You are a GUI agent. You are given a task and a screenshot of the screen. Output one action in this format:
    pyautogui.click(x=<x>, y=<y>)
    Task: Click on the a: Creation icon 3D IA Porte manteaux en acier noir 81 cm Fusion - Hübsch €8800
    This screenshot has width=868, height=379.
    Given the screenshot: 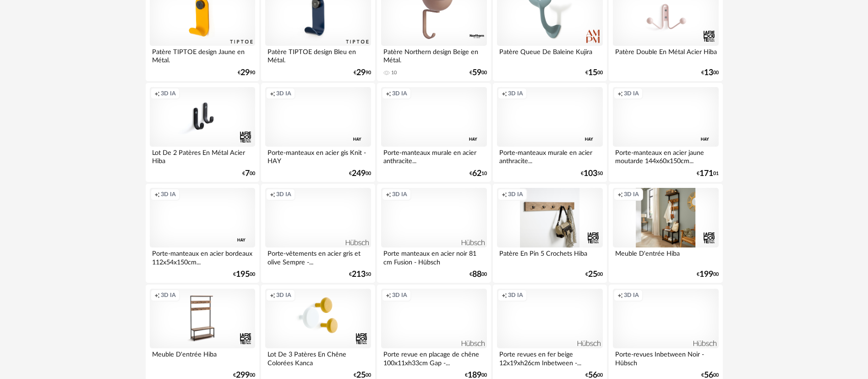 What is the action you would take?
    pyautogui.click(x=434, y=233)
    